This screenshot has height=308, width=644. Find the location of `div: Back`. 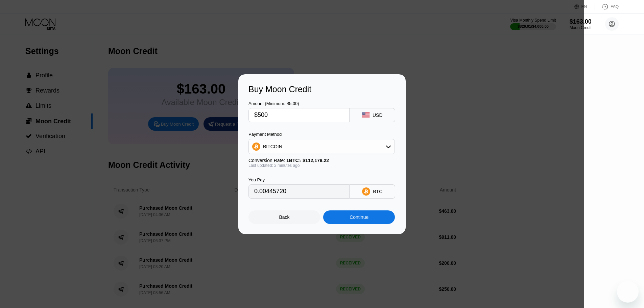

div: Back is located at coordinates (285, 217).